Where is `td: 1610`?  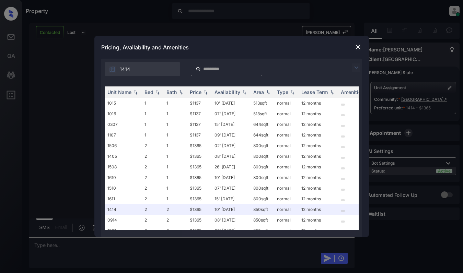
td: 1610 is located at coordinates (123, 178).